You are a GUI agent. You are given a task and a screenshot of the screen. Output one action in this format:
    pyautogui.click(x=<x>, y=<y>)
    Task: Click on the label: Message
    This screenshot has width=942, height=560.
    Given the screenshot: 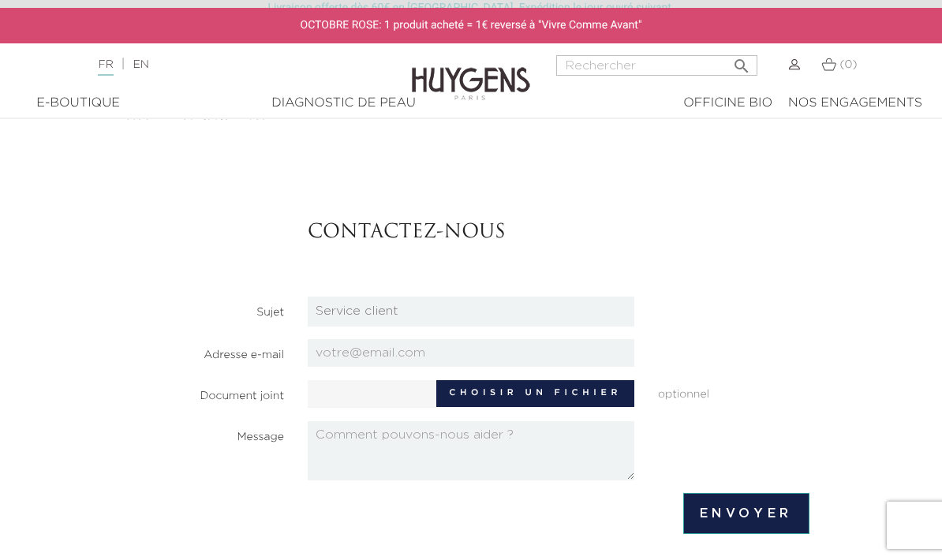 What is the action you would take?
    pyautogui.click(x=209, y=433)
    